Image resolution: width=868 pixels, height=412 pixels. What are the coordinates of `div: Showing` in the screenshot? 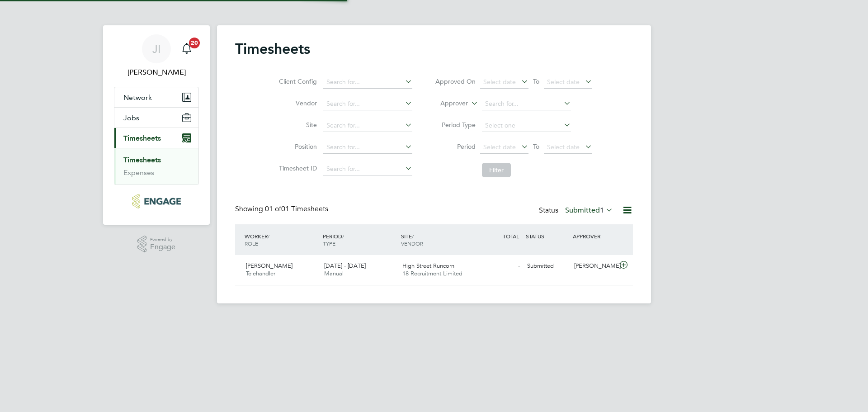 It's located at (282, 209).